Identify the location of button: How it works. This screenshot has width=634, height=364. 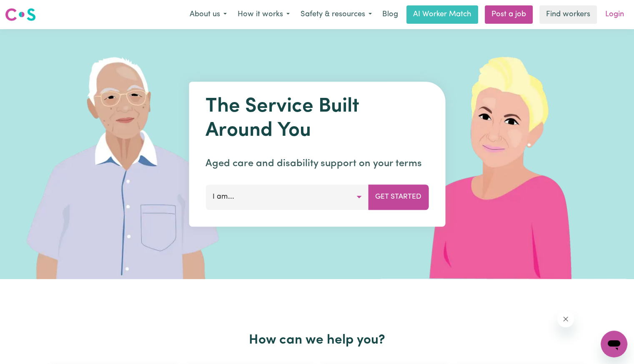
(264, 15).